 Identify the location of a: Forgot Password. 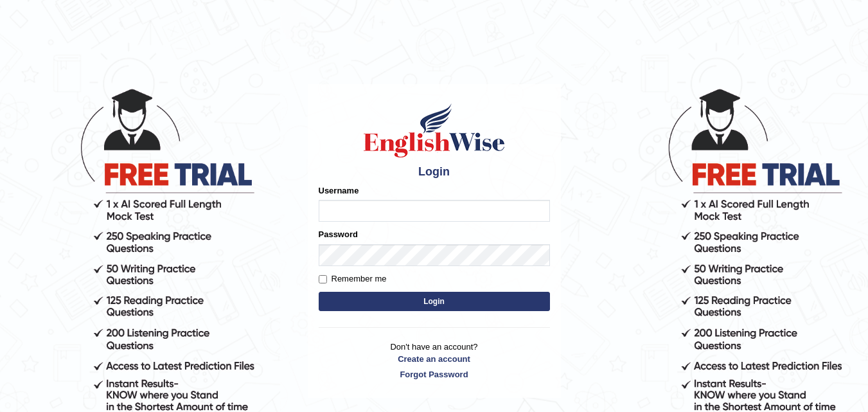
(434, 374).